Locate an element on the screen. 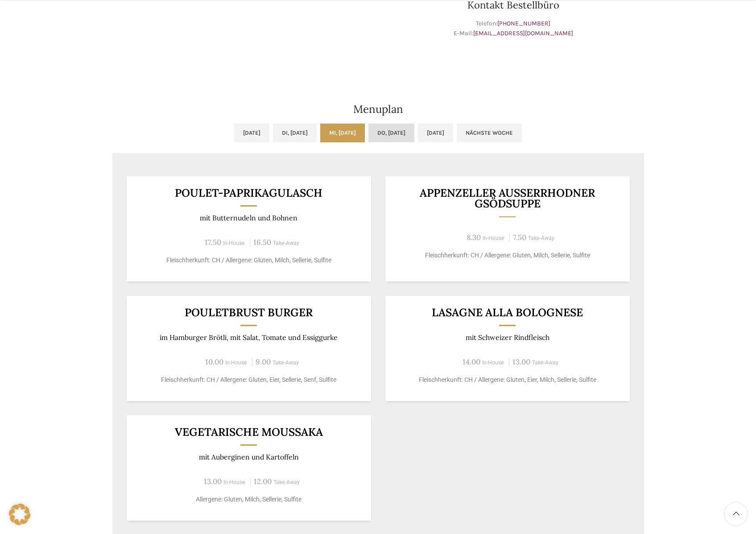 The image size is (756, 534). span: 17.50 is located at coordinates (213, 243).